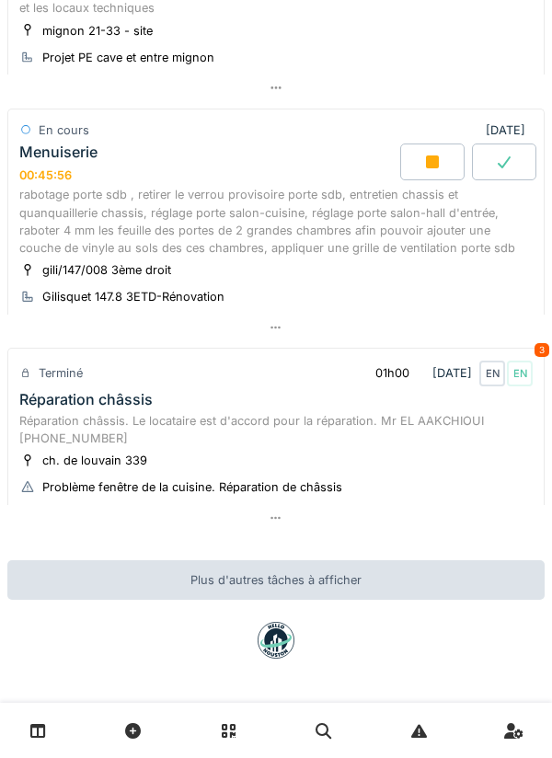  Describe the element at coordinates (133, 296) in the screenshot. I see `div: Gilisquet 147.8 3ETD-Rénovation` at that location.